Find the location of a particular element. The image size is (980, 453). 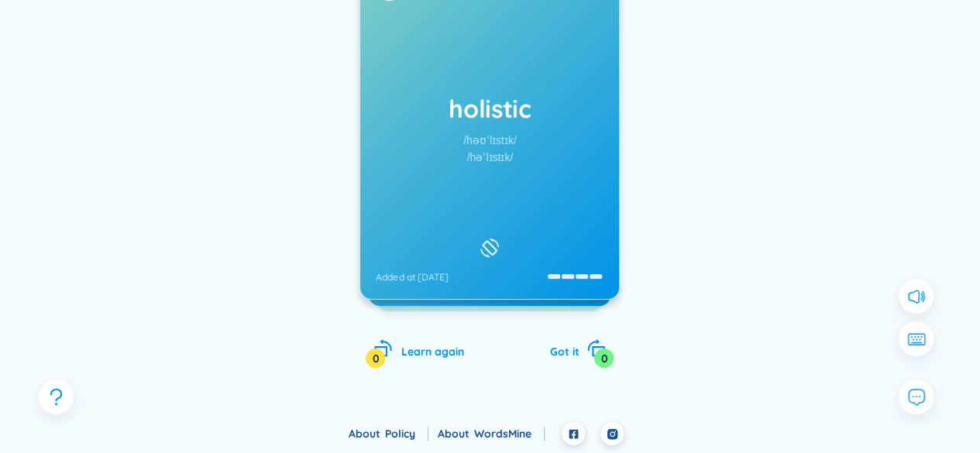

h1: holistic is located at coordinates (490, 108).